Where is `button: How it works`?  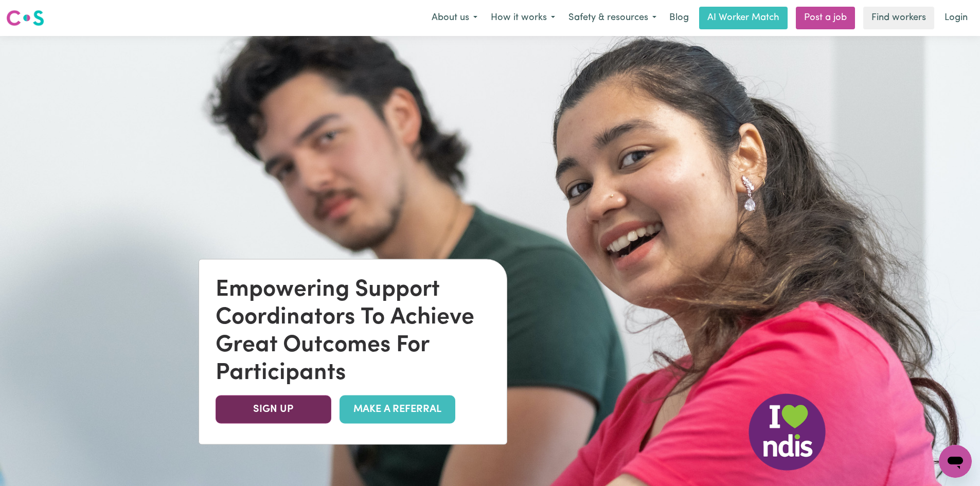
button: How it works is located at coordinates (523, 18).